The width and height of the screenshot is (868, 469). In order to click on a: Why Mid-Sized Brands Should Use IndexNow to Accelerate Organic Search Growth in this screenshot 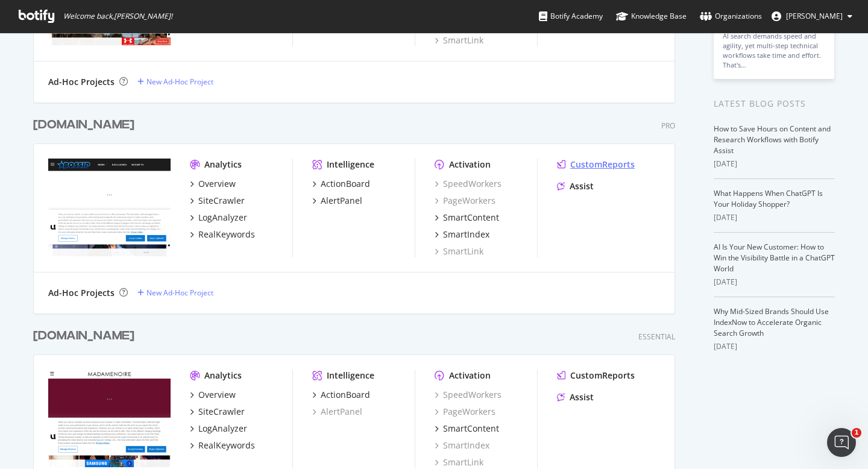, I will do `click(771, 322)`.